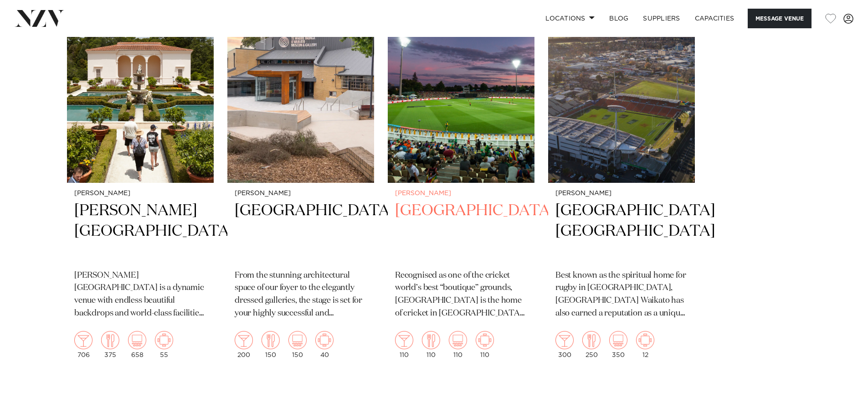 Image resolution: width=868 pixels, height=419 pixels. What do you see at coordinates (619, 18) in the screenshot?
I see `a: BLOG` at bounding box center [619, 18].